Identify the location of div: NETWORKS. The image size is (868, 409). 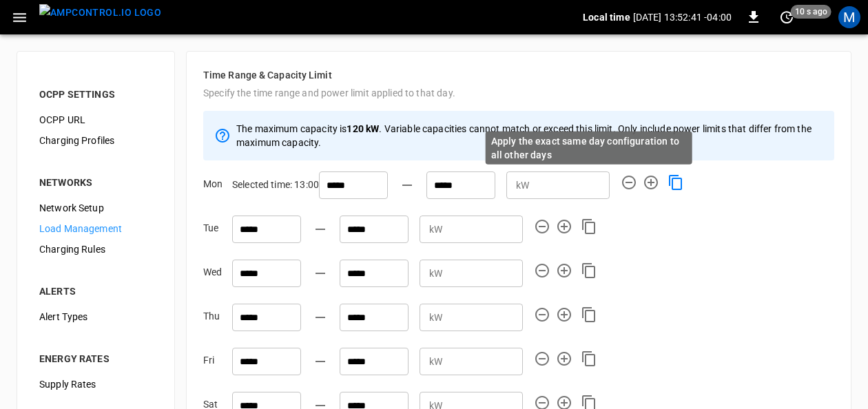
(96, 182).